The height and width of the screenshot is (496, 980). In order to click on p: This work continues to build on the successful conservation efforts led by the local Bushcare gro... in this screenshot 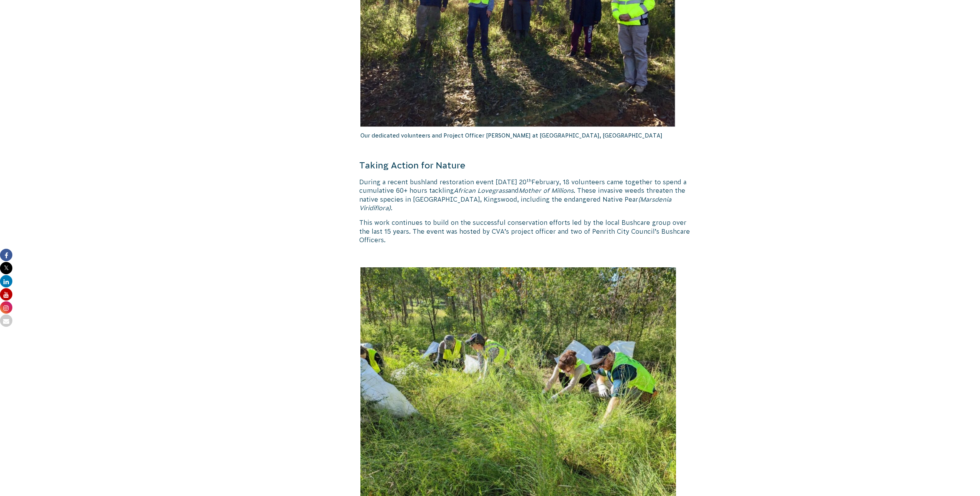, I will do `click(525, 231)`.